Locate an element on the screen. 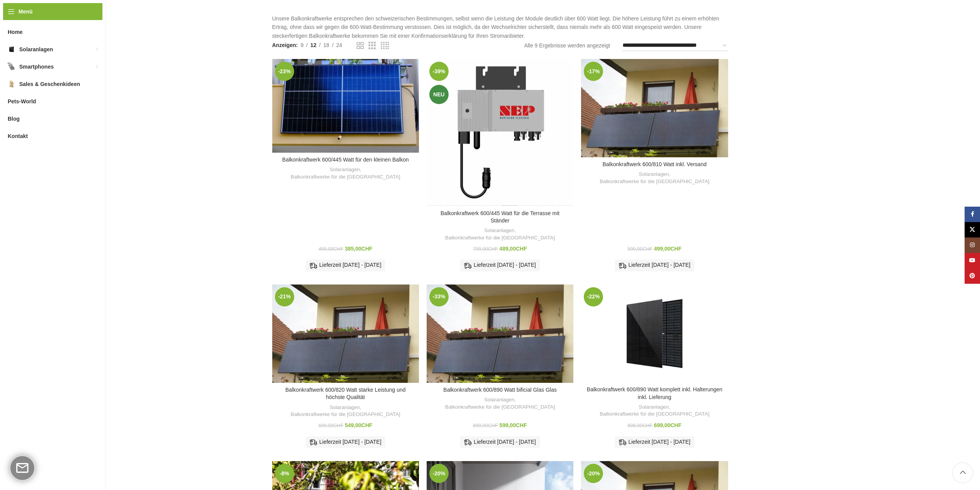  span: 12 is located at coordinates (314, 45).